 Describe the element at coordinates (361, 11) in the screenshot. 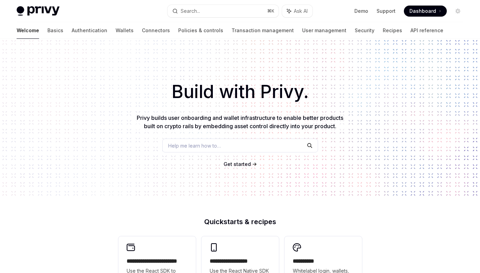

I see `a: Demo` at that location.